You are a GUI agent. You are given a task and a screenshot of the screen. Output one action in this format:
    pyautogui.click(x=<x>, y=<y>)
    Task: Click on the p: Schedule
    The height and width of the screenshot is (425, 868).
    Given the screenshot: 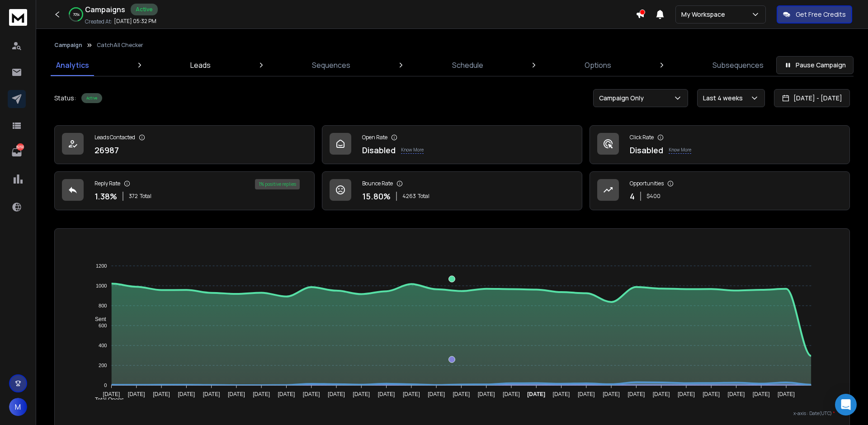 What is the action you would take?
    pyautogui.click(x=468, y=65)
    